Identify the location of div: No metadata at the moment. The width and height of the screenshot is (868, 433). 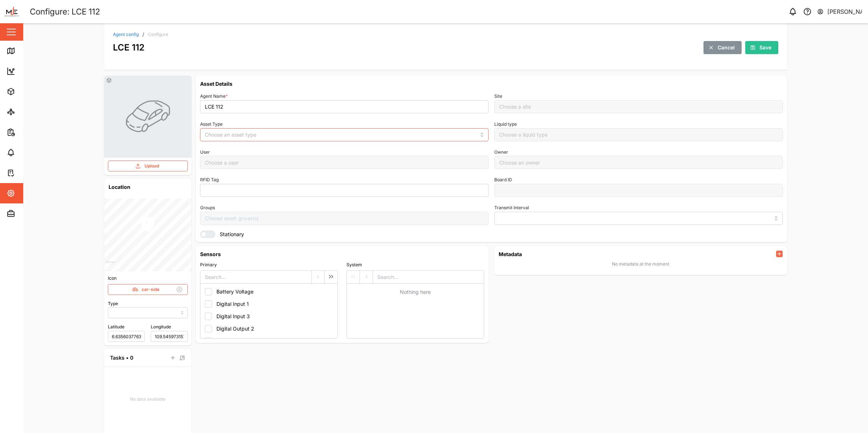
(641, 265).